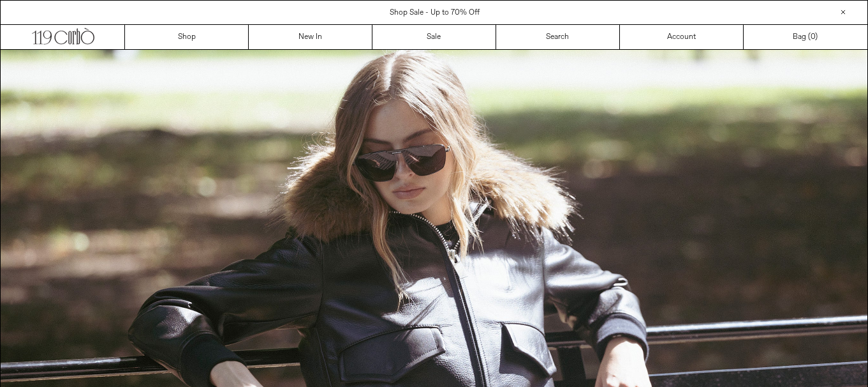 Image resolution: width=868 pixels, height=387 pixels. Describe the element at coordinates (682, 37) in the screenshot. I see `a: Account` at that location.